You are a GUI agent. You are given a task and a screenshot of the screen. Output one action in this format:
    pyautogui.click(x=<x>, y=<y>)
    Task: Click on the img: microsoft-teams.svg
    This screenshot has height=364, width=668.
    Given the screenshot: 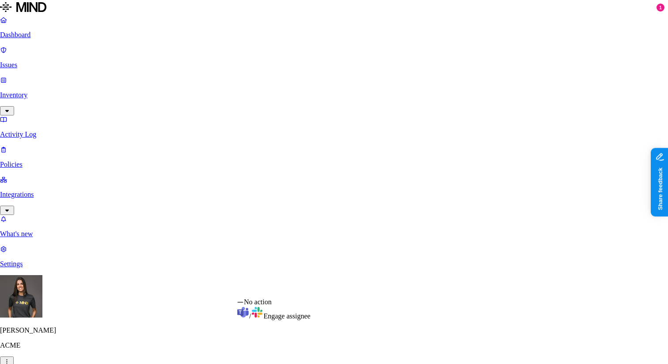 What is the action you would take?
    pyautogui.click(x=243, y=312)
    